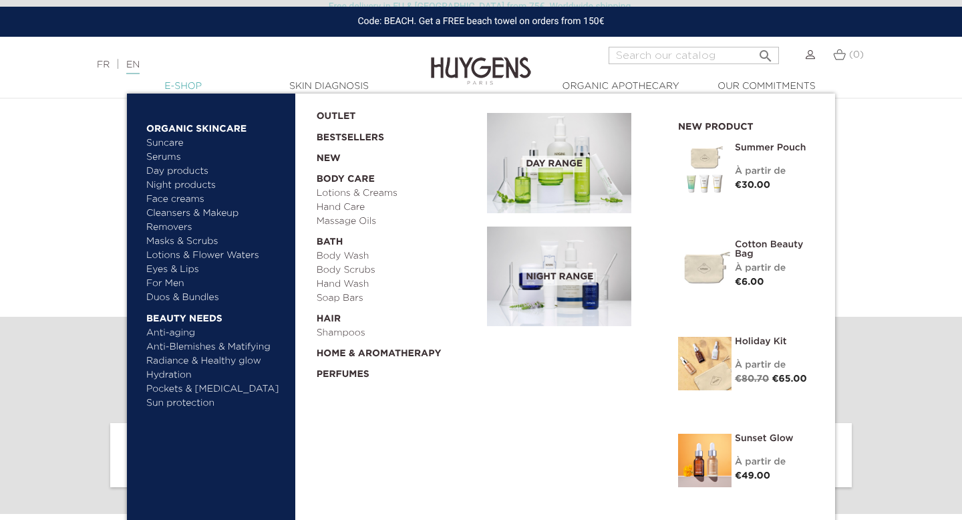 This screenshot has height=520, width=962. I want to click on span: €49.00, so click(752, 476).